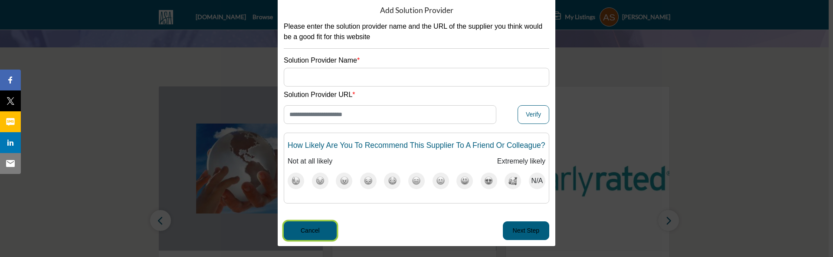 Image resolution: width=833 pixels, height=257 pixels. I want to click on img: emoji rating 1, so click(296, 180).